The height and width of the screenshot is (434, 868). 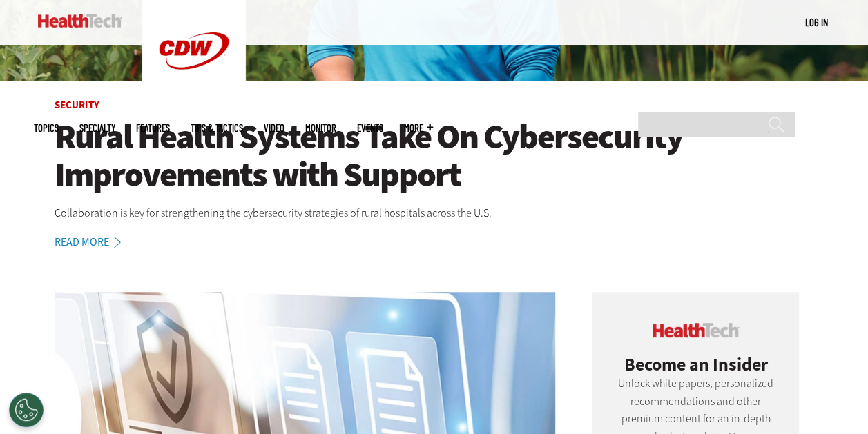 What do you see at coordinates (153, 128) in the screenshot?
I see `a: Features` at bounding box center [153, 128].